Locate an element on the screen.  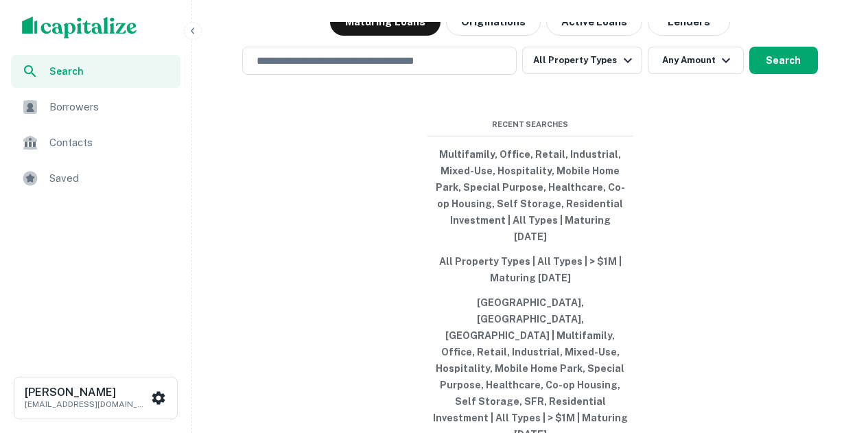
div: Saved is located at coordinates (95, 178).